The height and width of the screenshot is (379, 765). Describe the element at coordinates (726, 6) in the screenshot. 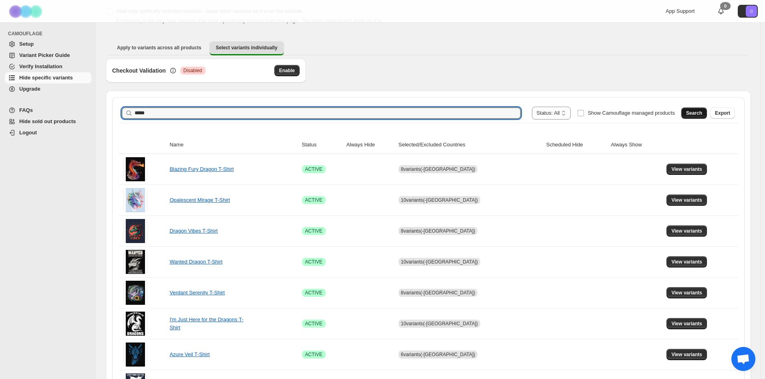

I see `div: 0` at that location.